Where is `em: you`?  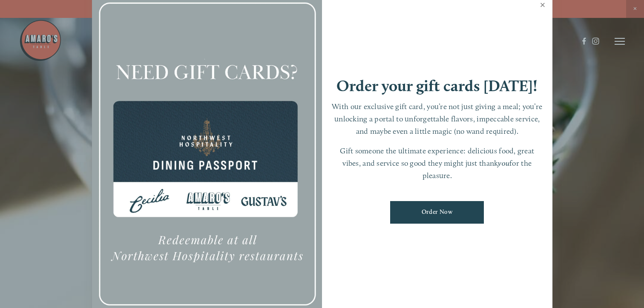 em: you is located at coordinates (503, 163).